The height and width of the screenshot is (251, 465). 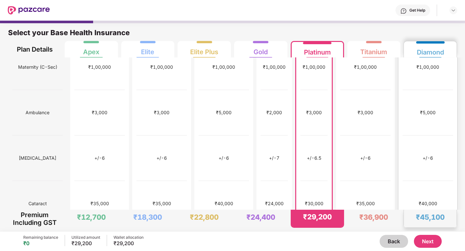 I want to click on span: Maternity (C-Sec), so click(x=37, y=67).